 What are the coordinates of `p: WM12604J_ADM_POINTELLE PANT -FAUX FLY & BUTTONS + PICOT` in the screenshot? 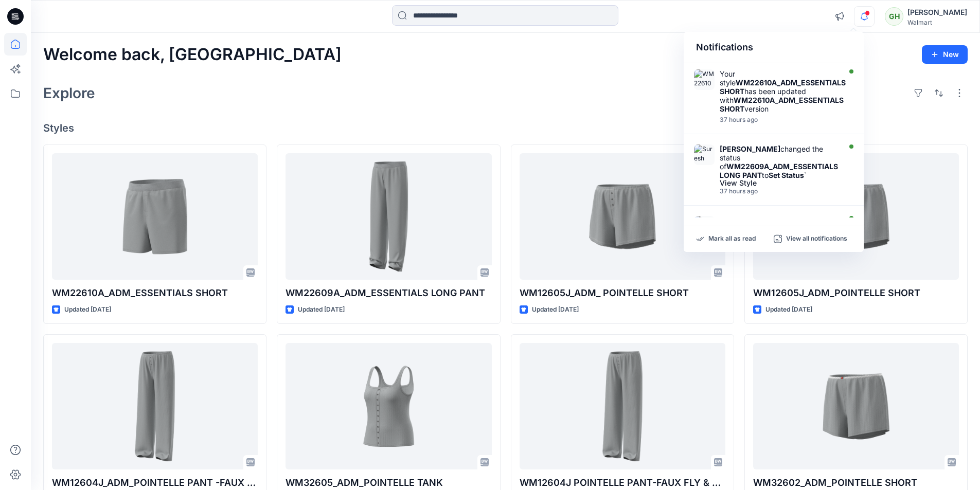 It's located at (155, 483).